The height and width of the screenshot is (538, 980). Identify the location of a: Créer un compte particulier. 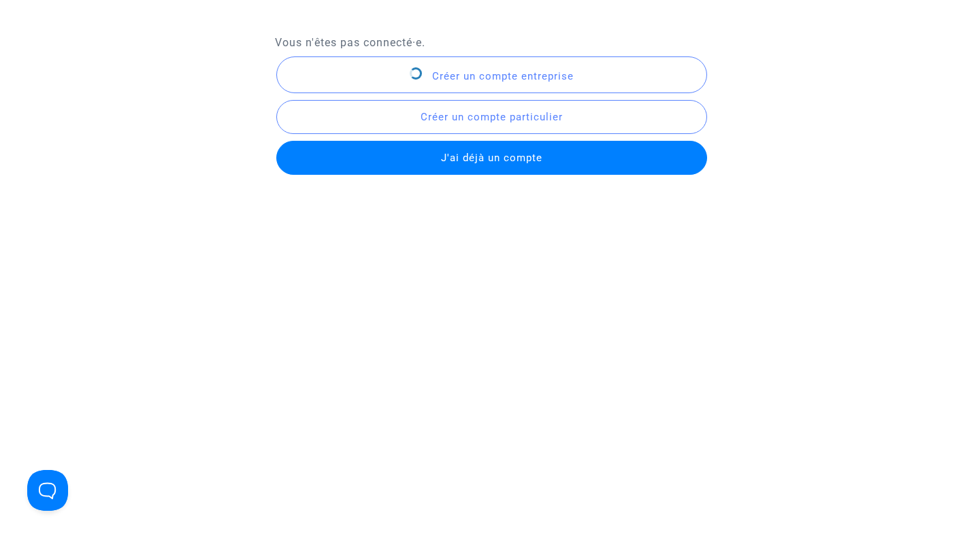
(491, 116).